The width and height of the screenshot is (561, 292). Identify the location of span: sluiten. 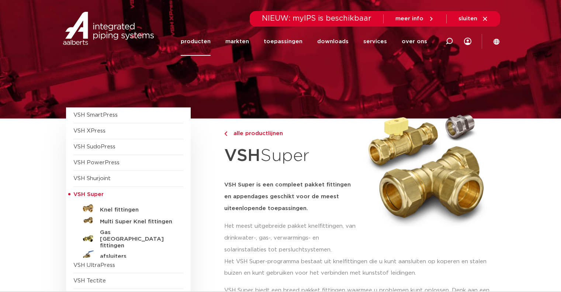
(467, 18).